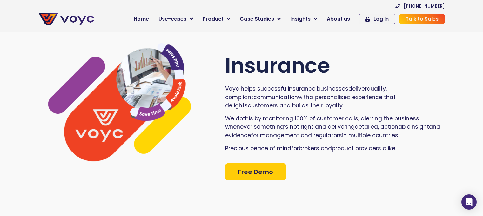  Describe the element at coordinates (422, 19) in the screenshot. I see `a: Talk to Sales` at that location.